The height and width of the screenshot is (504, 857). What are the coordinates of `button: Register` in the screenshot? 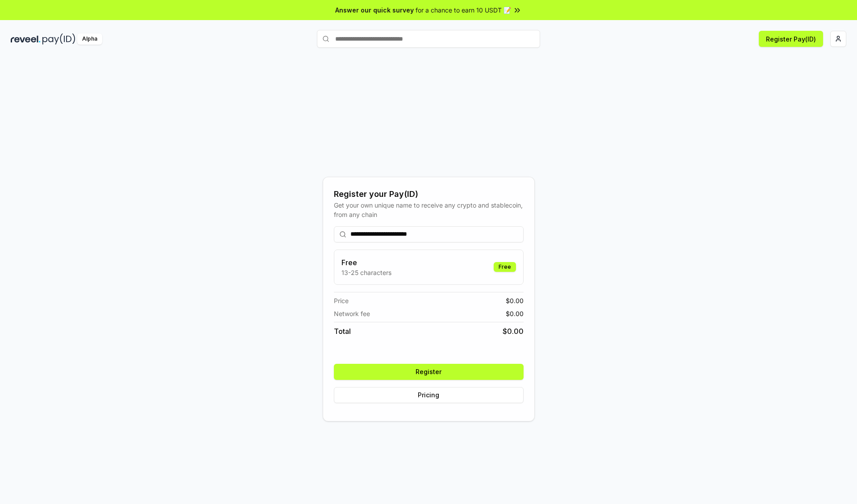 It's located at (428, 371).